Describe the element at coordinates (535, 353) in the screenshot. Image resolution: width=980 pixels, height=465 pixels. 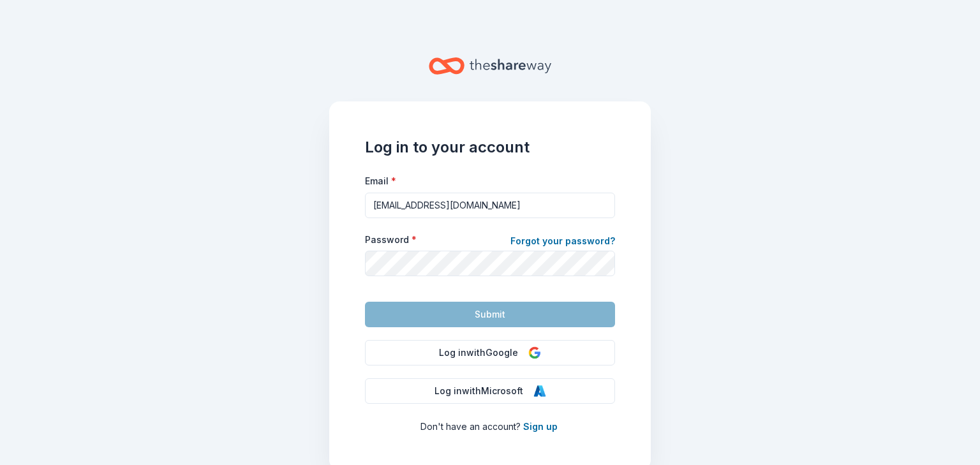
I see `img: Google Logo` at that location.